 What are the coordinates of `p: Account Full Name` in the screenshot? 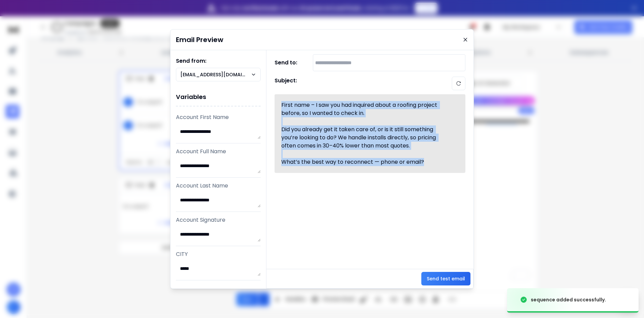 It's located at (218, 151).